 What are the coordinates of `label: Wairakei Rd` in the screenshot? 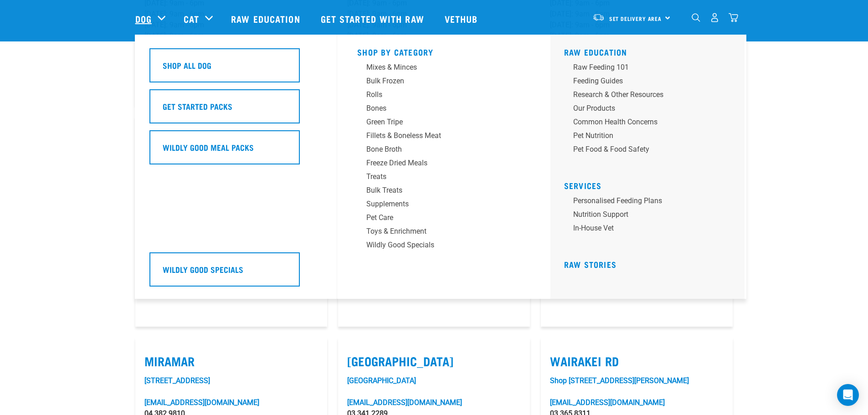 It's located at (637, 361).